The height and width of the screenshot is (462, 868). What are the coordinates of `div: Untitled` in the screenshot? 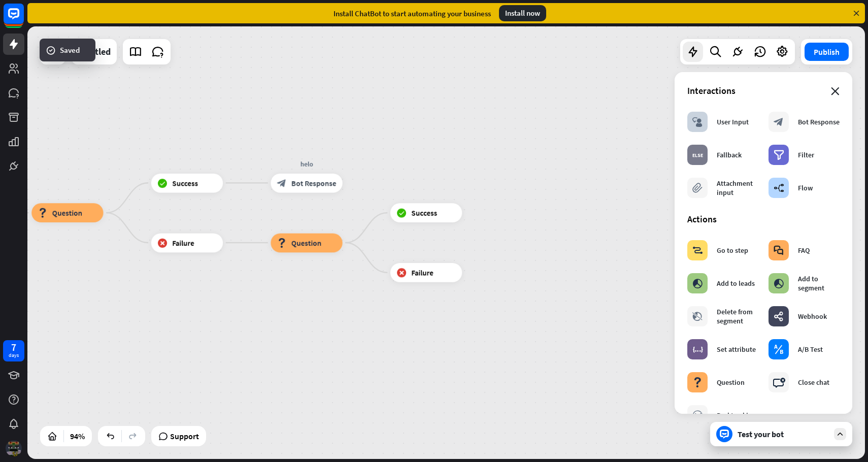 It's located at (94, 52).